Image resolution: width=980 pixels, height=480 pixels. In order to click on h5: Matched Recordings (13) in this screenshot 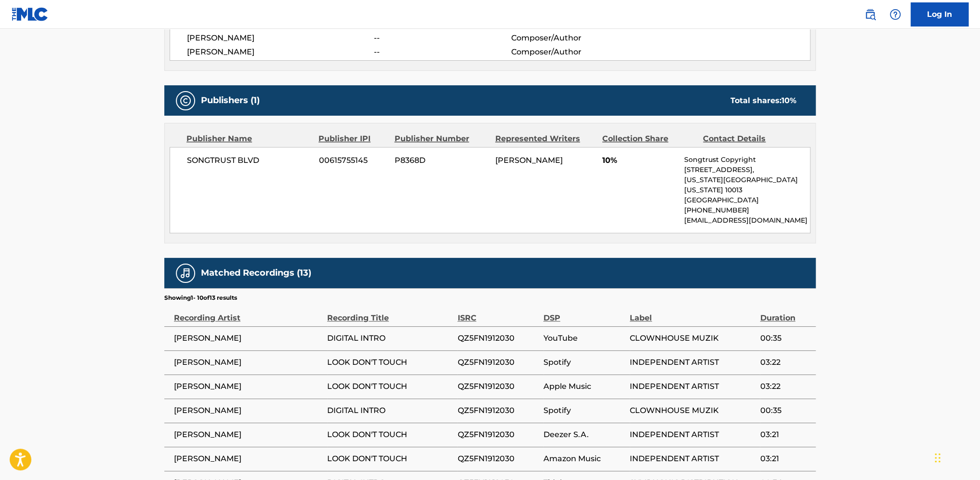, I will do `click(255, 273)`.